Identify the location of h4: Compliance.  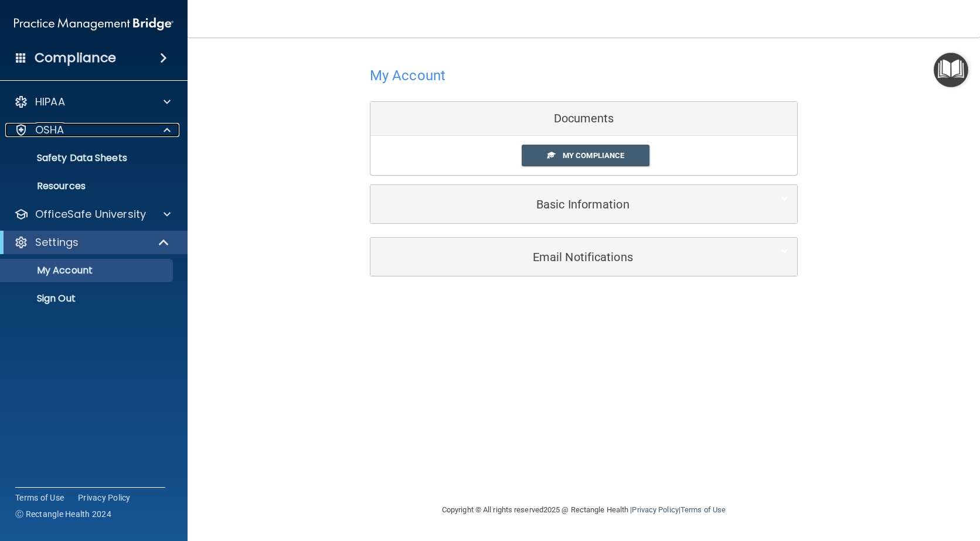
(75, 58).